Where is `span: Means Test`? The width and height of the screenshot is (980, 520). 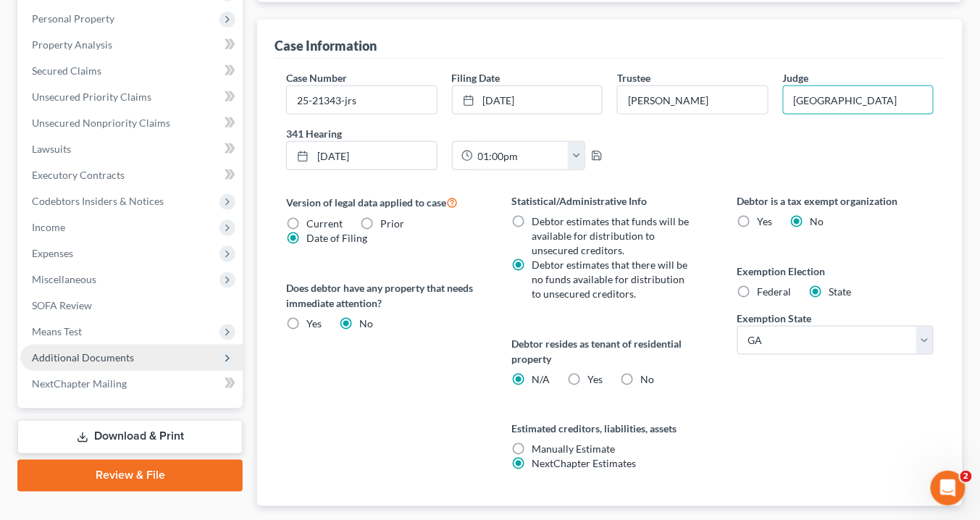 span: Means Test is located at coordinates (56, 331).